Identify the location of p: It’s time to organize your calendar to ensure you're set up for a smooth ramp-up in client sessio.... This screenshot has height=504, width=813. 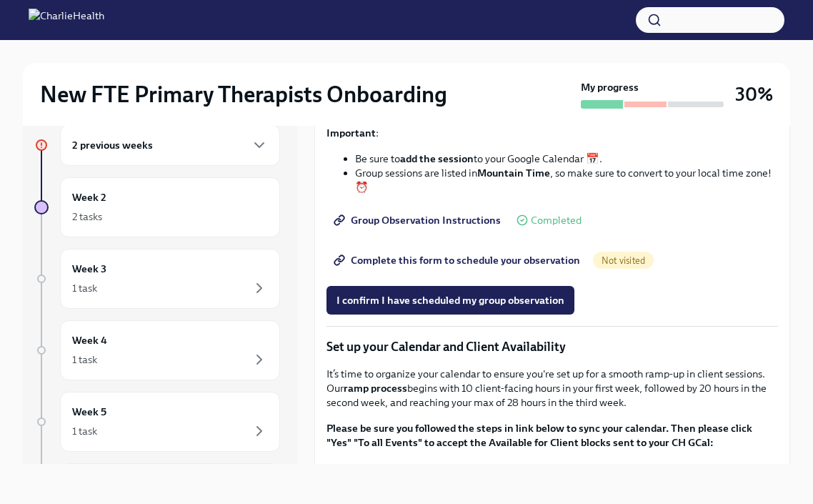
(552, 388).